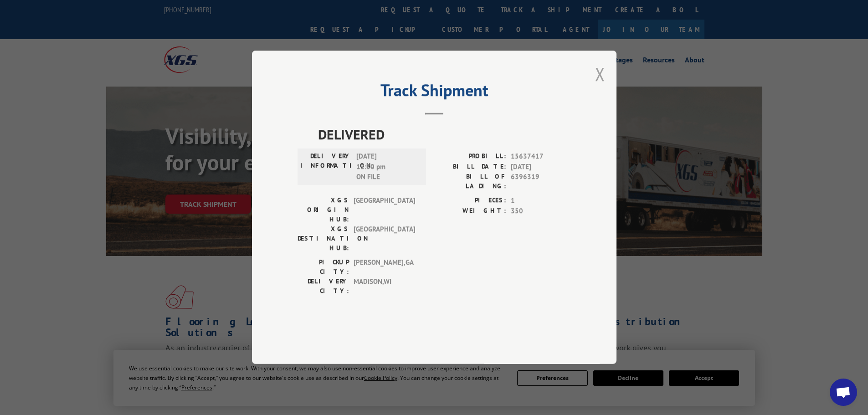 Image resolution: width=868 pixels, height=415 pixels. I want to click on label: PICKUP CITY:, so click(323, 267).